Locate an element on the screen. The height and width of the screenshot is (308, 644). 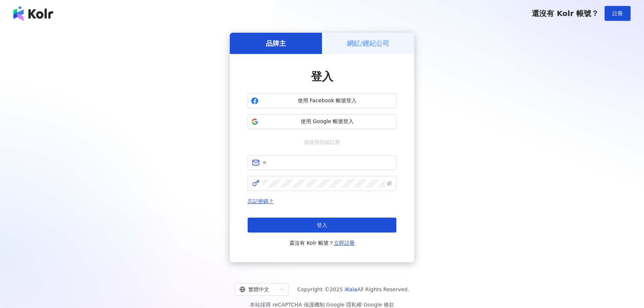
span: Copyright © 2025 All Rights Reserved. is located at coordinates (353, 290).